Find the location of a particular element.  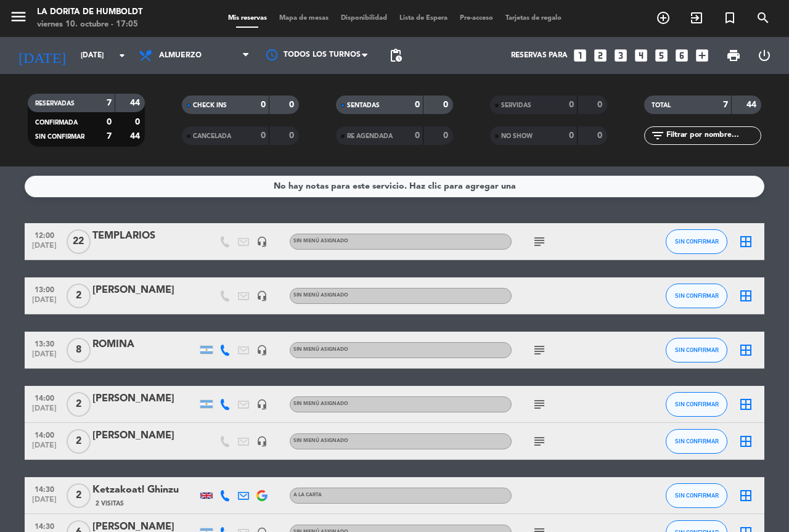

span: 14:30 is located at coordinates (45, 488).